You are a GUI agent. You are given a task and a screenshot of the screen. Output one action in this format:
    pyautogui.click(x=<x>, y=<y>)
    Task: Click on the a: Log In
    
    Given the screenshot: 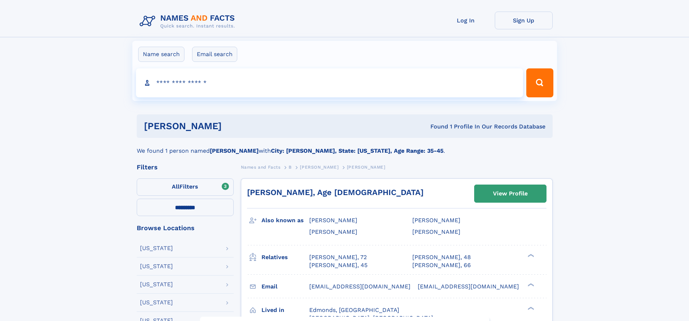 What is the action you would take?
    pyautogui.click(x=466, y=20)
    